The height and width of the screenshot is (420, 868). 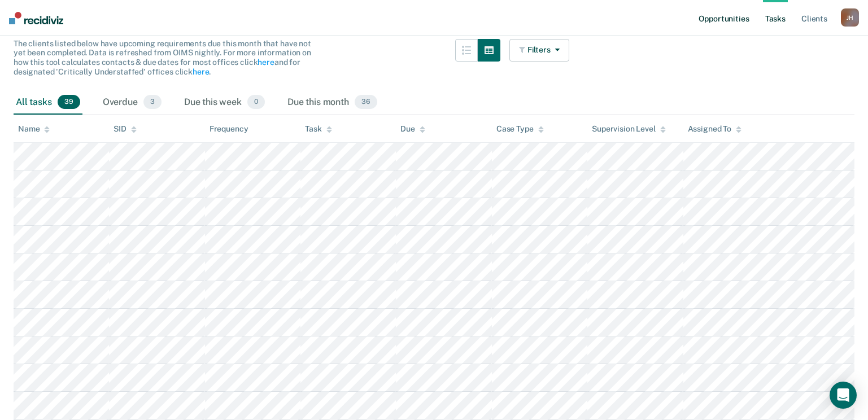 I want to click on span: 39, so click(x=69, y=102).